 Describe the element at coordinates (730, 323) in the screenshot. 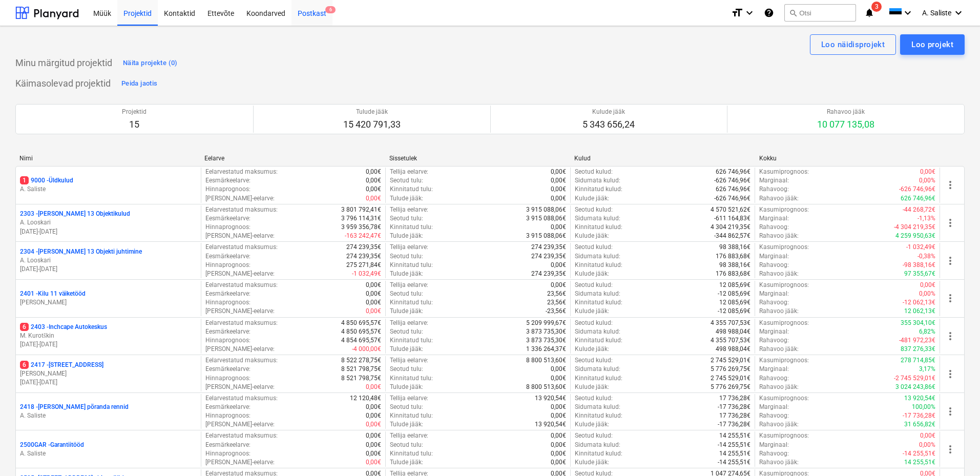

I see `p: 4 355 707,53€` at that location.